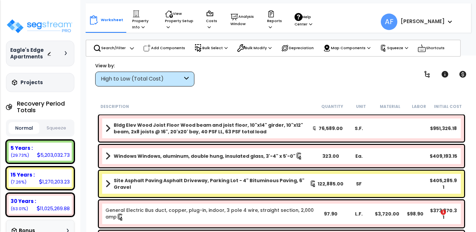 The image size is (476, 232). What do you see at coordinates (394, 48) in the screenshot?
I see `p: Squeeze` at bounding box center [394, 48].